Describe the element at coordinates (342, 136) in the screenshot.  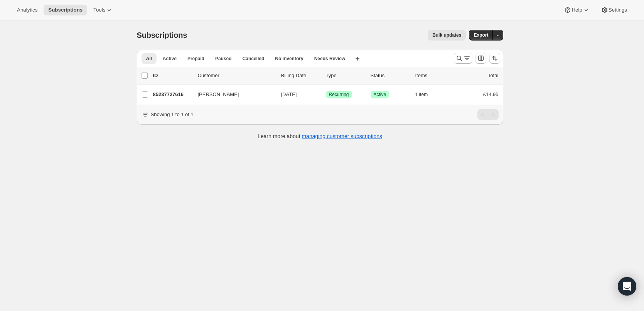
I see `a: managing customer subscriptions` at that location.